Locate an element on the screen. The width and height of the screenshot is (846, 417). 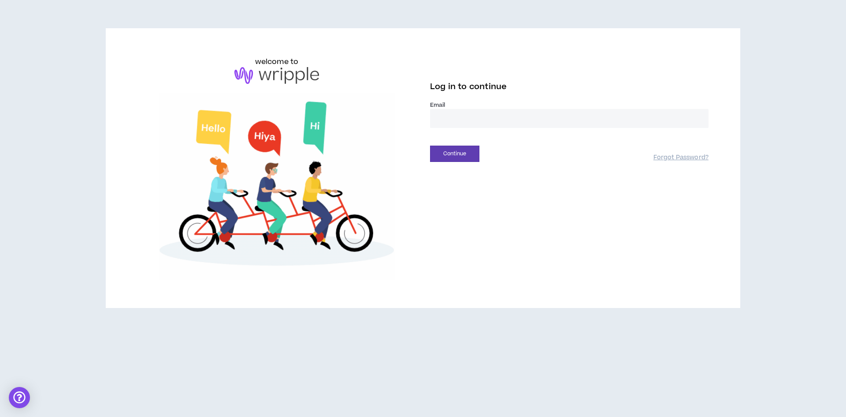
span: Log in to continue is located at coordinates (469, 86).